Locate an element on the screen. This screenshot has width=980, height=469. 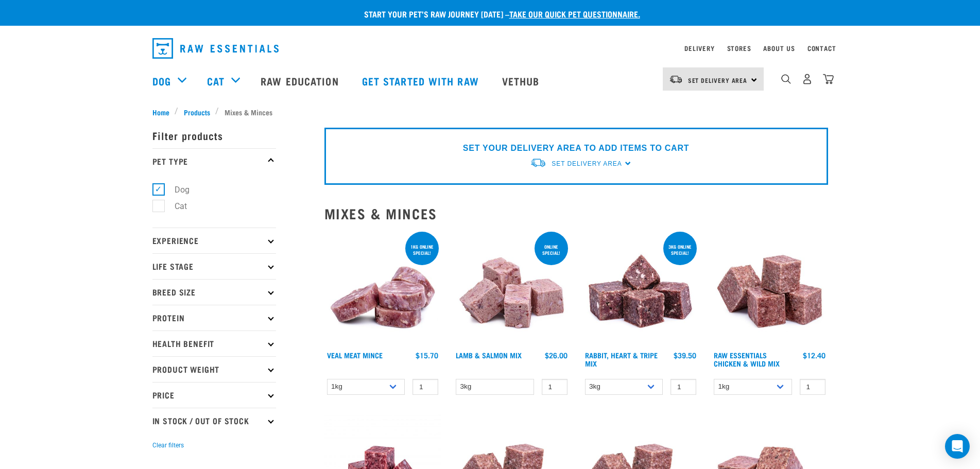
img: home-icon-1@2x.png is located at coordinates (786, 79).